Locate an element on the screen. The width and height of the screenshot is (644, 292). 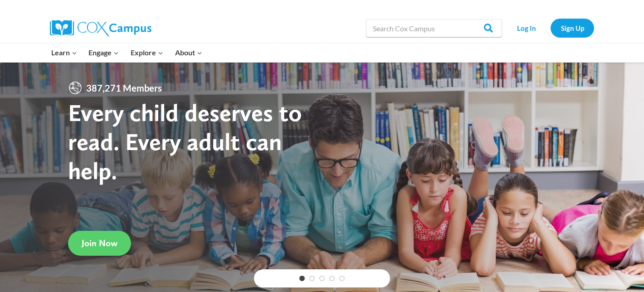
span: Explore is located at coordinates (147, 53).